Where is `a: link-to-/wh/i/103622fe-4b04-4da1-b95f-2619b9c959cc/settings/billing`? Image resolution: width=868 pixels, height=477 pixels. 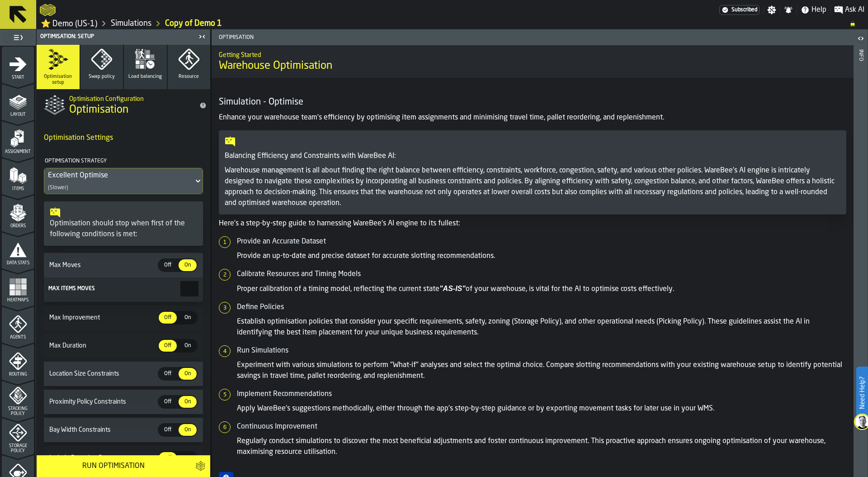
a: link-to-/wh/i/103622fe-4b04-4da1-b95f-2619b9c959cc/settings/billing is located at coordinates (739, 10).